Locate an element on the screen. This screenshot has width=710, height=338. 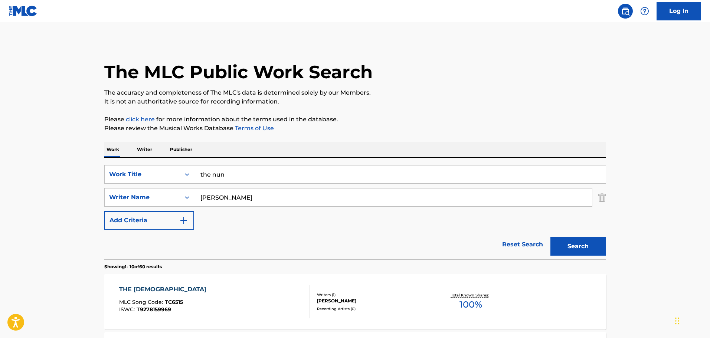
a: Log In is located at coordinates (679, 11).